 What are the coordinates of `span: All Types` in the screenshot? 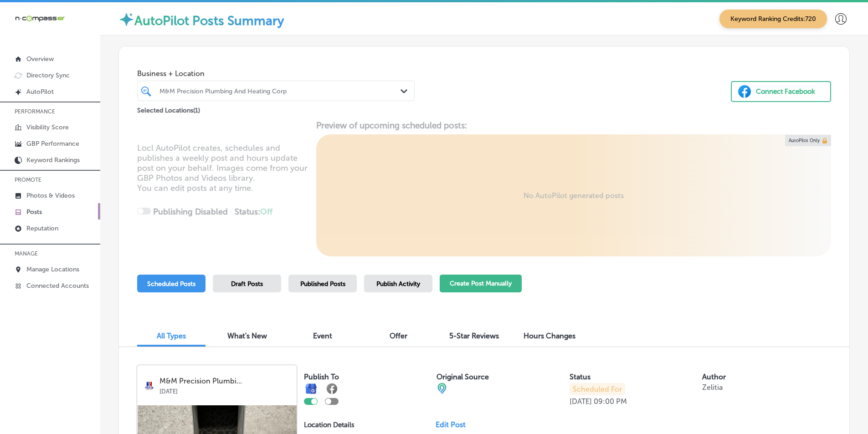 It's located at (172, 335).